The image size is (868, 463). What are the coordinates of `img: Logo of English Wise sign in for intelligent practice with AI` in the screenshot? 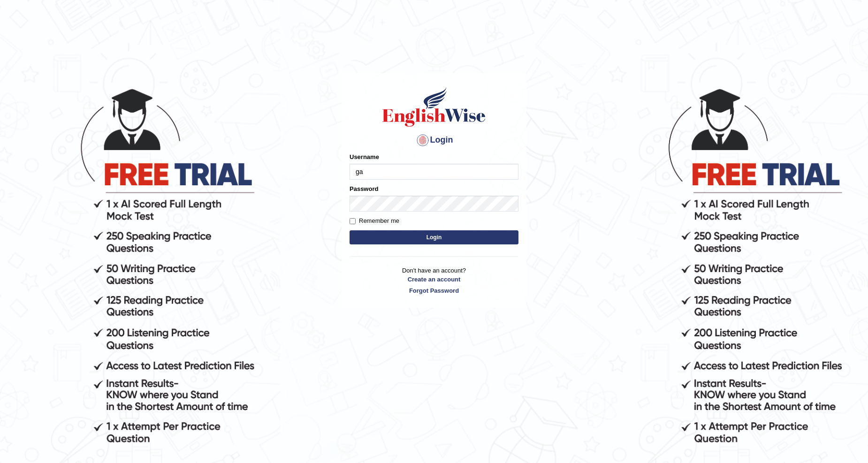 It's located at (434, 107).